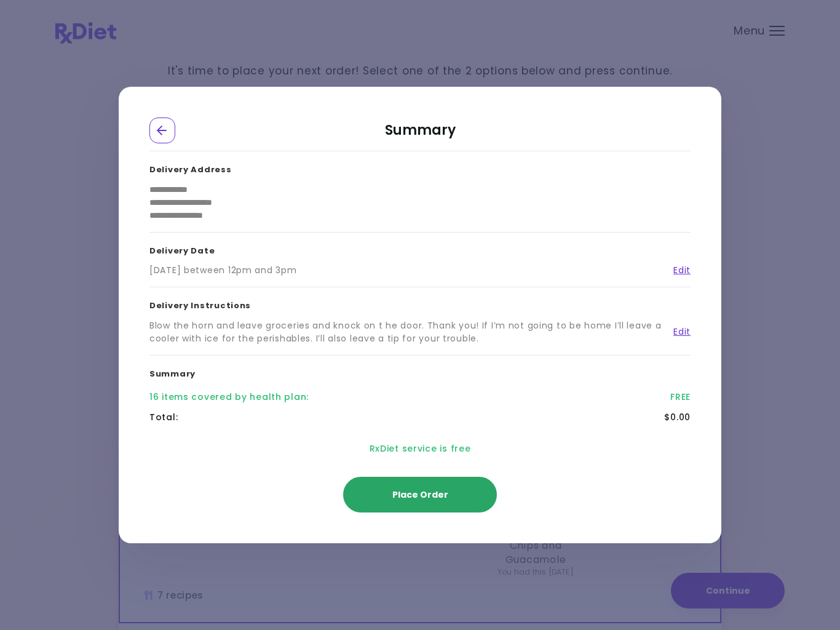 This screenshot has height=630, width=840. I want to click on h3: Delivery Instructions, so click(420, 303).